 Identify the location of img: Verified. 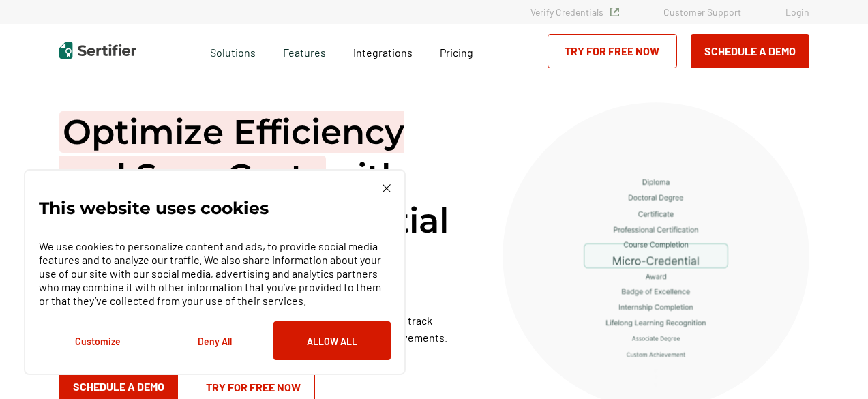
(614, 12).